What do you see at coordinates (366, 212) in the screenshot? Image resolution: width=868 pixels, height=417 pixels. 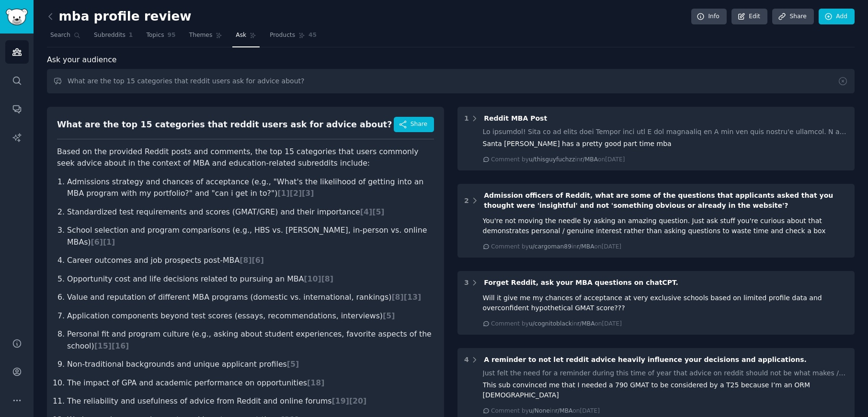 I see `span: [ 4 ]` at bounding box center [366, 212].